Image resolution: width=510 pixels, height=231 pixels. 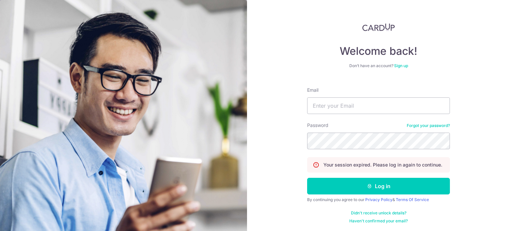 What do you see at coordinates (318, 125) in the screenshot?
I see `label: Password` at bounding box center [318, 125].